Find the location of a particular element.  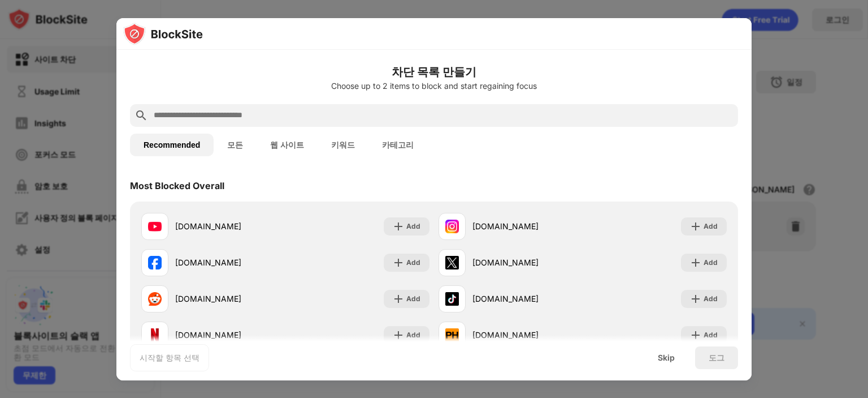

div: 도그 is located at coordinates (717, 358).